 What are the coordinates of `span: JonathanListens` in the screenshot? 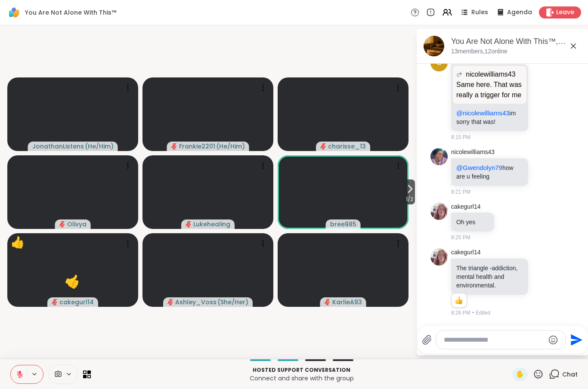 It's located at (58, 147).